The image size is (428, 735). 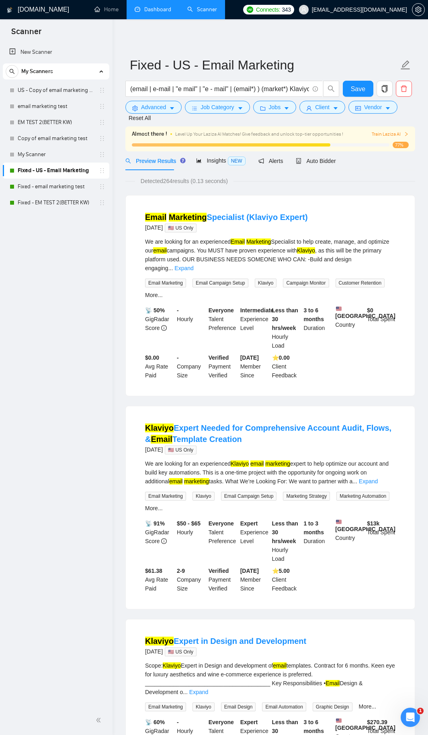 I want to click on button: copy, so click(x=384, y=89).